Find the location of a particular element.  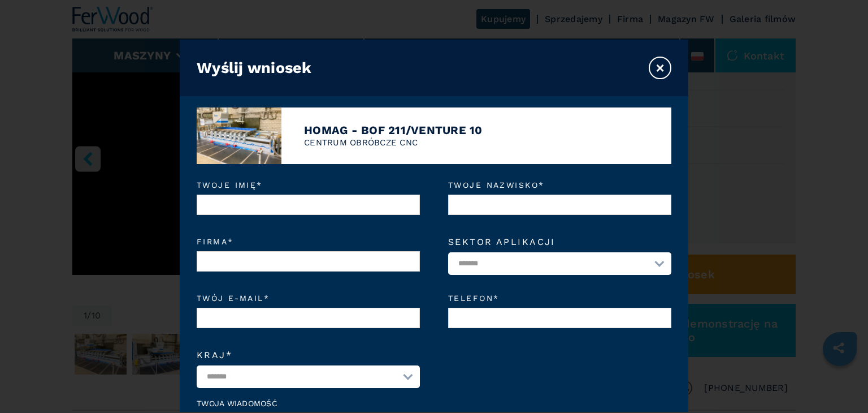

em: Twój e-mail is located at coordinates (308, 298).